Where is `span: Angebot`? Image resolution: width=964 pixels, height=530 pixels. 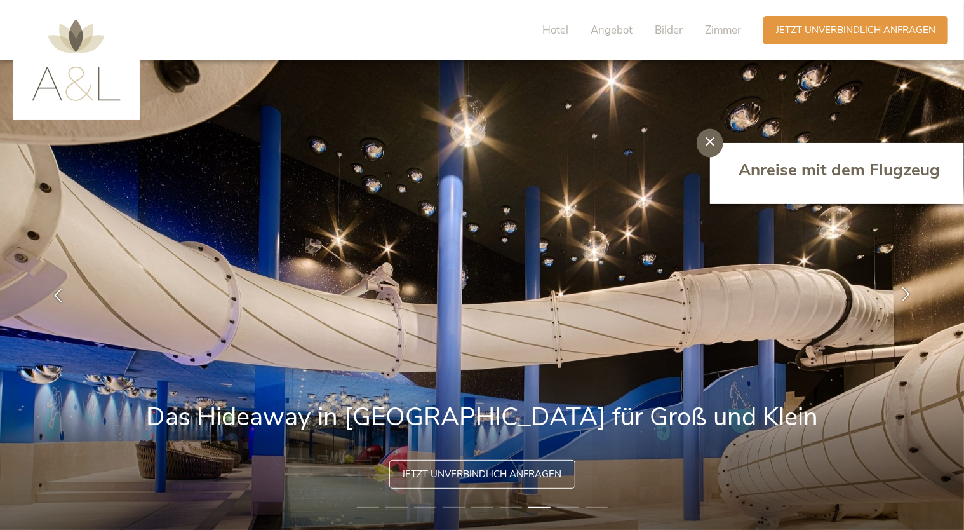
span: Angebot is located at coordinates (611, 30).